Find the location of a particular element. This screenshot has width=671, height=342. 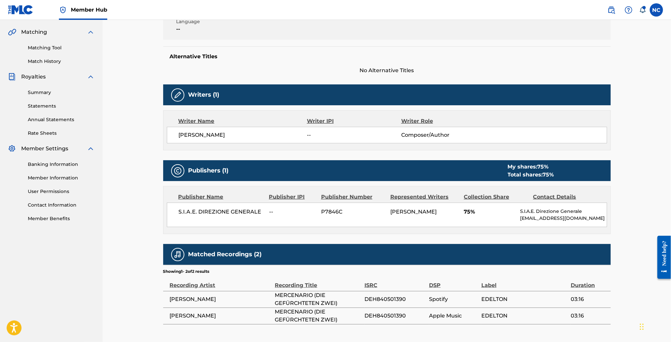

span: Apple Music is located at coordinates (453, 316).